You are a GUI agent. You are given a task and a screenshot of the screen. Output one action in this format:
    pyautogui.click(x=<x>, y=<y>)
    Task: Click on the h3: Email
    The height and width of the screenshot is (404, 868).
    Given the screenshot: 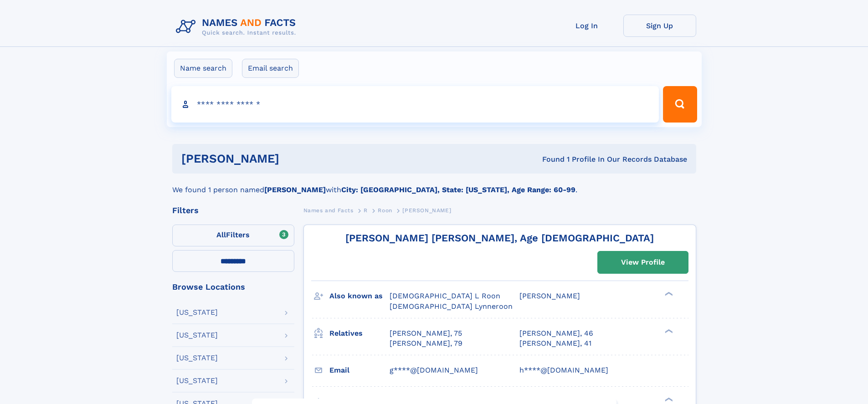 What is the action you would take?
    pyautogui.click(x=359, y=370)
    